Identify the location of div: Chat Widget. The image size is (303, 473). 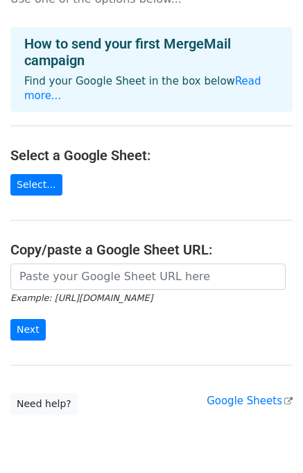
(268, 440).